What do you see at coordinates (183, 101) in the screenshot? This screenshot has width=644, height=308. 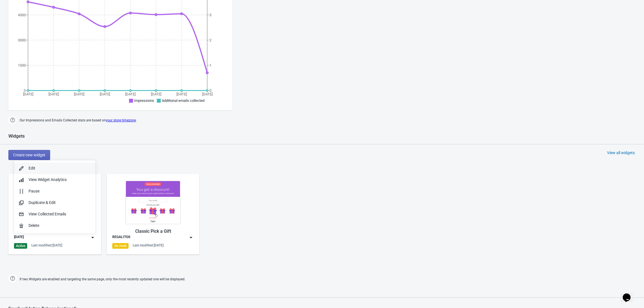 I see `span: Additional emails collected` at bounding box center [183, 101].